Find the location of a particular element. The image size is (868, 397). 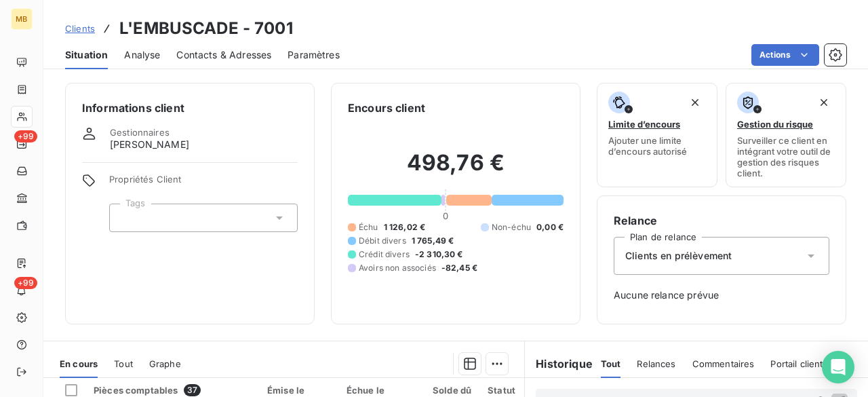

span: Non-échu is located at coordinates (511, 227).